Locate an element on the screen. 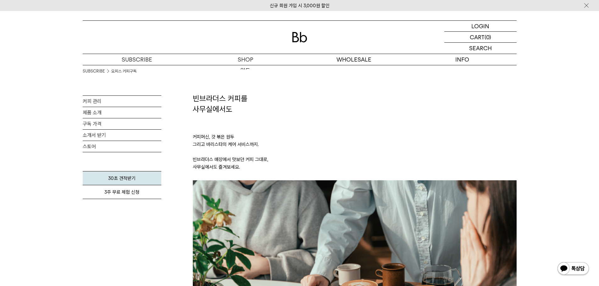 The image size is (599, 286). a: 3주 무료 체험 신청 is located at coordinates (122, 192).